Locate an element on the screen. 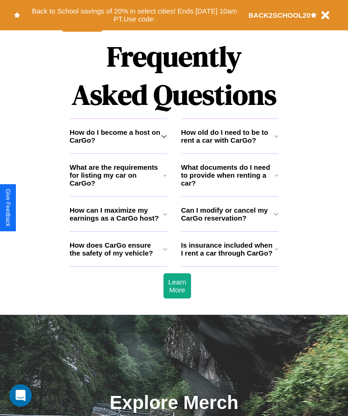 This screenshot has height=416, width=348. h3: What documents do I need to provide when renting a car? is located at coordinates (228, 175).